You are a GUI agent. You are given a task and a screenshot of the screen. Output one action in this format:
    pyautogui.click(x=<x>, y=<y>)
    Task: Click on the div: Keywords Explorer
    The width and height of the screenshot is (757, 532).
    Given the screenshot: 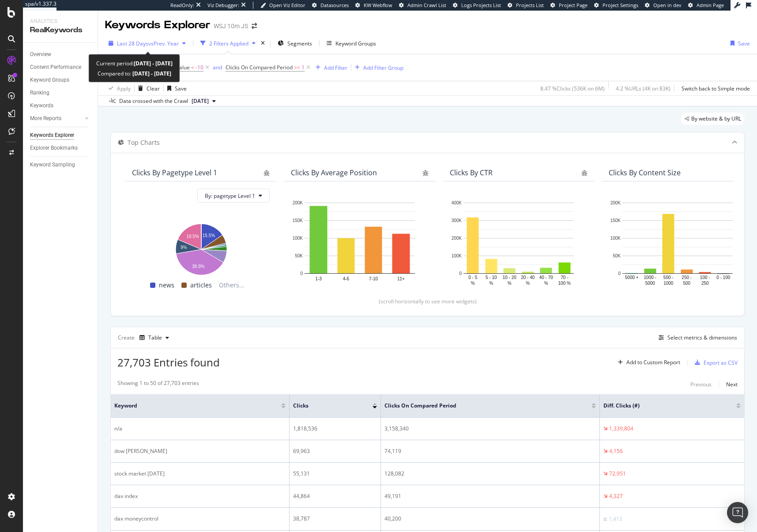 What is the action you would take?
    pyautogui.click(x=157, y=25)
    